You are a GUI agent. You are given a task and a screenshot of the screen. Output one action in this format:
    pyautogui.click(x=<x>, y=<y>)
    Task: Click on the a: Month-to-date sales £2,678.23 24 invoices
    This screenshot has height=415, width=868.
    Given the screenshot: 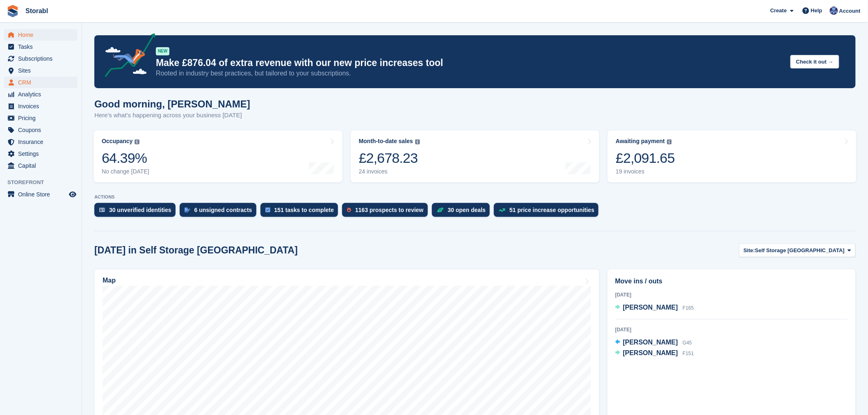 What is the action you would take?
    pyautogui.click(x=475, y=157)
    